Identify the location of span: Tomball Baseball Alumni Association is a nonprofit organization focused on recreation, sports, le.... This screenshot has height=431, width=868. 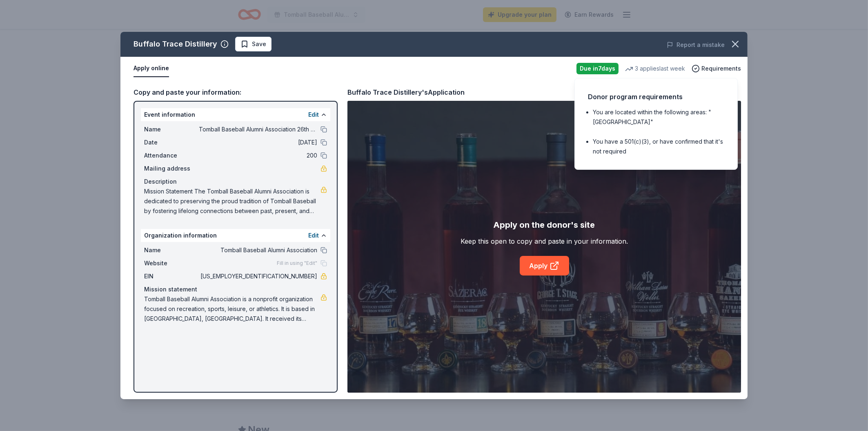
(232, 309).